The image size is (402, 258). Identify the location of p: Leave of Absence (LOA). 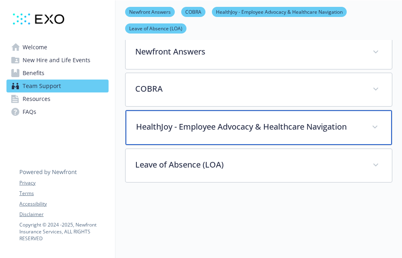
(249, 165).